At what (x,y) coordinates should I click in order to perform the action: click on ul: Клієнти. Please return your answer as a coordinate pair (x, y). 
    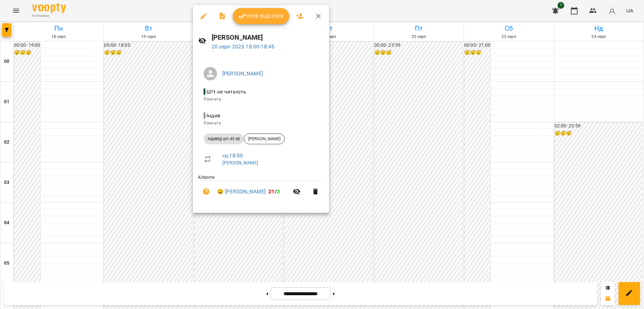
    Looking at the image, I should click on (261, 189).